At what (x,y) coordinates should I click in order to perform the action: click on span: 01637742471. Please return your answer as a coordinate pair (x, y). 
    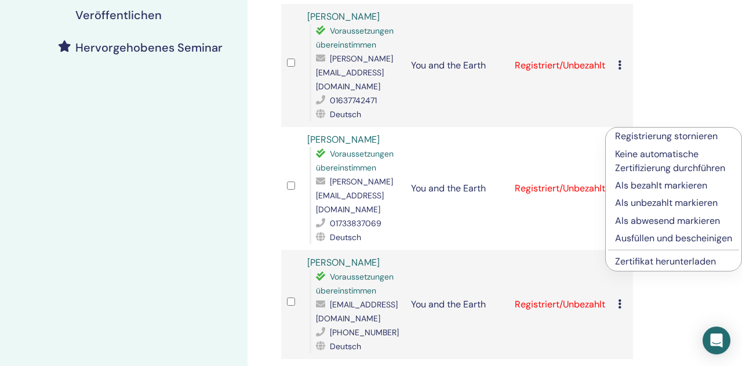
    Looking at the image, I should click on (353, 100).